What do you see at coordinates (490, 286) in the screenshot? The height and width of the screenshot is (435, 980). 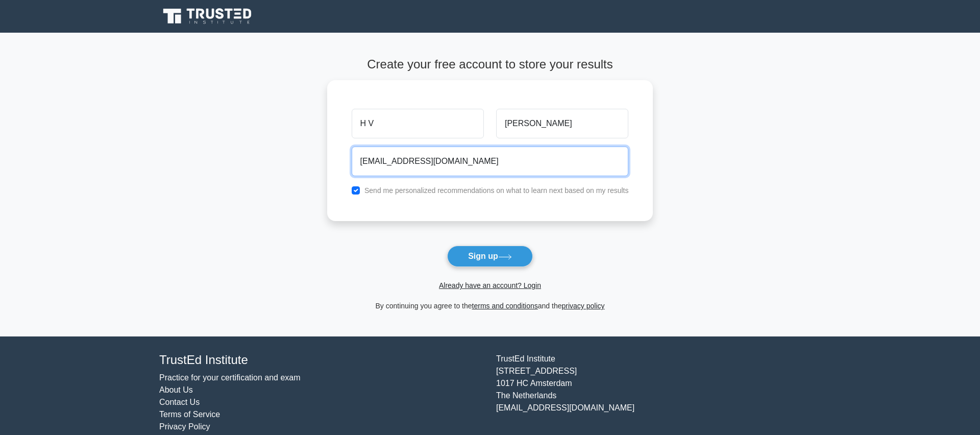 I see `a: Already have an account? Login` at bounding box center [490, 286].